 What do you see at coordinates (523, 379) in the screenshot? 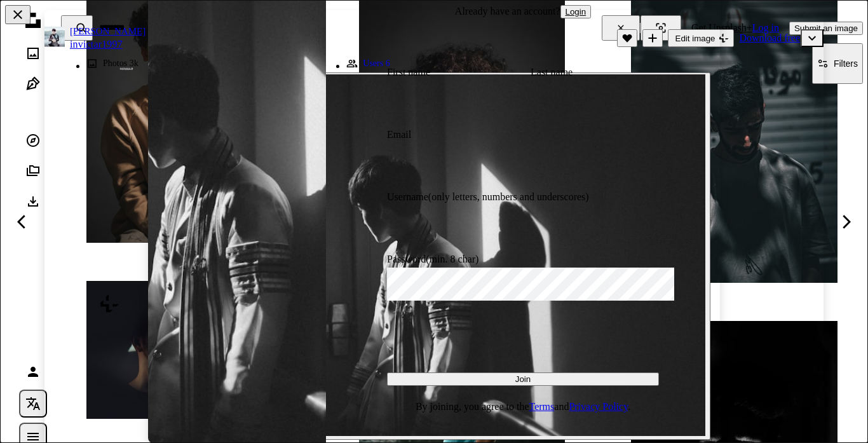
I see `button: Join` at bounding box center [523, 379].